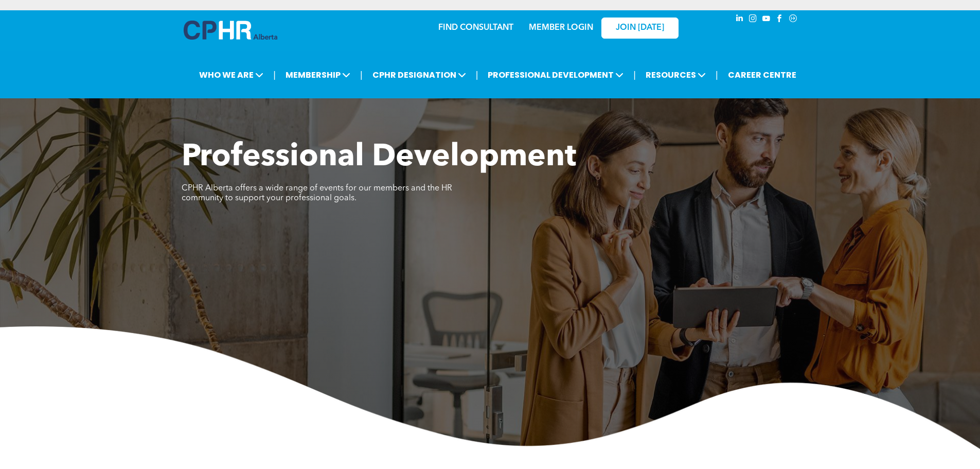  What do you see at coordinates (753, 20) in the screenshot?
I see `a: instagram` at bounding box center [753, 20].